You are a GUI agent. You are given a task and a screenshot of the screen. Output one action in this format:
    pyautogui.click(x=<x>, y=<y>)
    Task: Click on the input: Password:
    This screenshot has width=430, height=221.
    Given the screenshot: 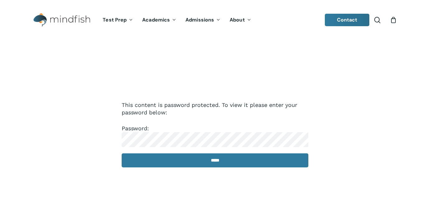 What is the action you would take?
    pyautogui.click(x=215, y=139)
    